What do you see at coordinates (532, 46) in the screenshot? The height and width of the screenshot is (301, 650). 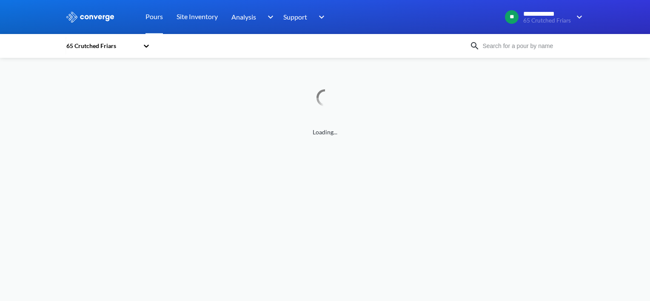 I see `input: Search for a pour by name` at bounding box center [532, 46].